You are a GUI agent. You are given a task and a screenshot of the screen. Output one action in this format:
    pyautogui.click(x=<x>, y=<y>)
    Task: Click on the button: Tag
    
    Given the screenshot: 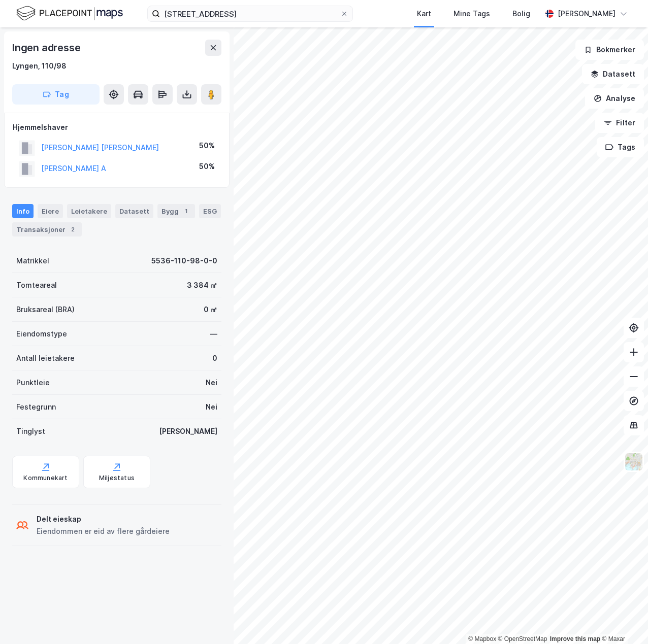 What is the action you would take?
    pyautogui.click(x=56, y=95)
    